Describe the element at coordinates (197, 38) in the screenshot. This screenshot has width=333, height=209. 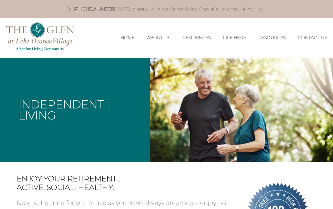
I see `a: Residences` at that location.